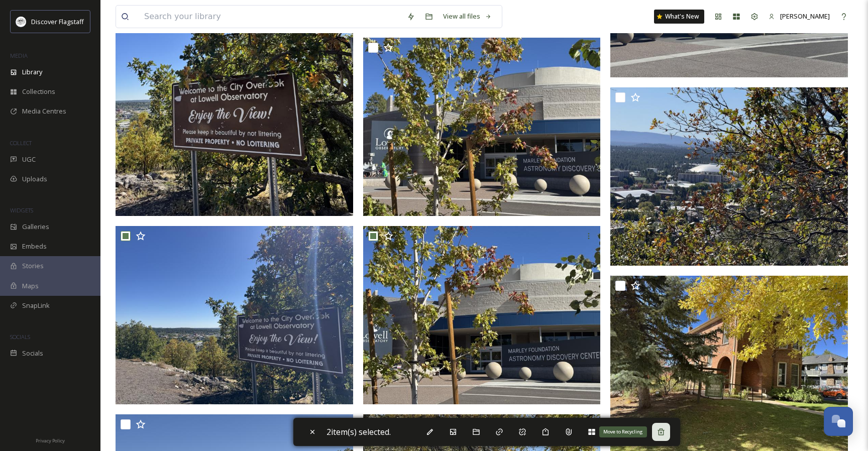  What do you see at coordinates (38, 91) in the screenshot?
I see `span: Collections` at bounding box center [38, 91].